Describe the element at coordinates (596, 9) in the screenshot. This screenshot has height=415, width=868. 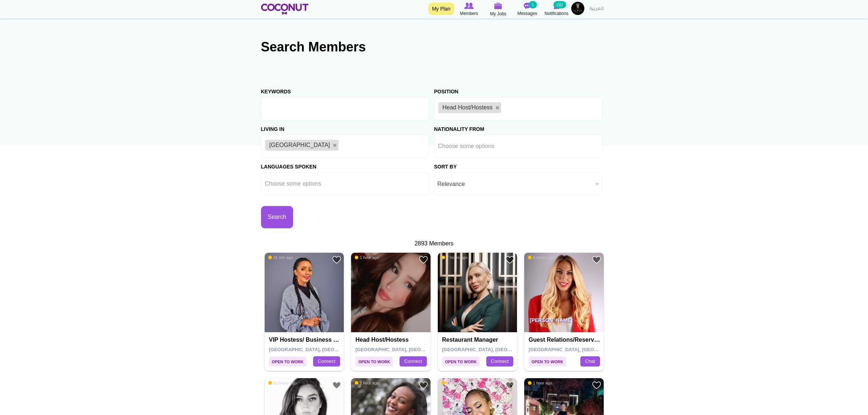
I see `a: العربية` at that location.